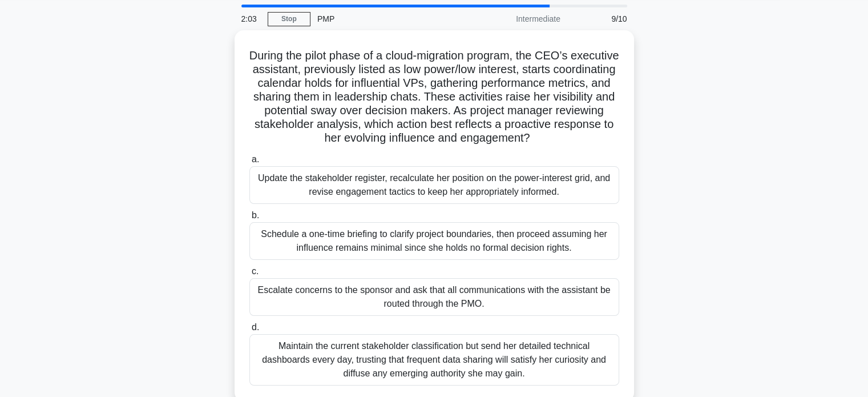  I want to click on a: Stop, so click(289, 19).